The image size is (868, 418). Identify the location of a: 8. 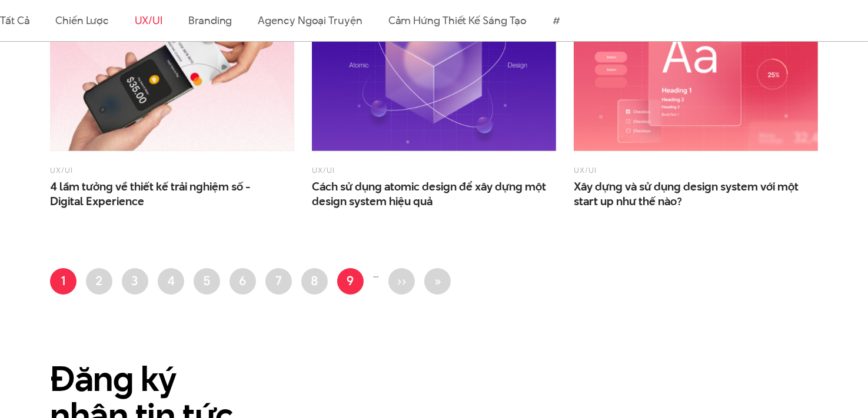
(314, 281).